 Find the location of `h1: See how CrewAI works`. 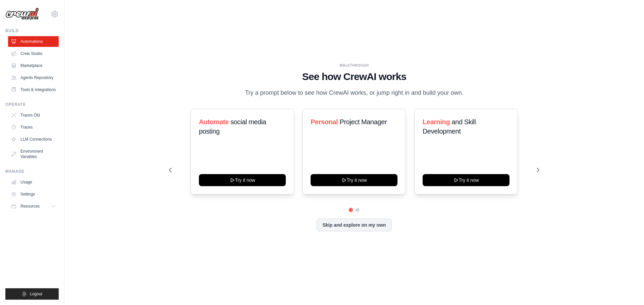

h1: See how CrewAI works is located at coordinates (354, 77).